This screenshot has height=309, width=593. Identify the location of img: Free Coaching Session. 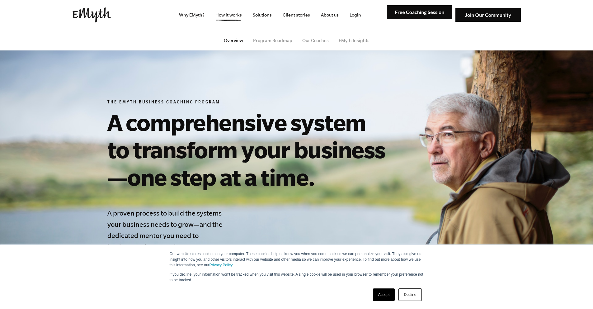
(420, 12).